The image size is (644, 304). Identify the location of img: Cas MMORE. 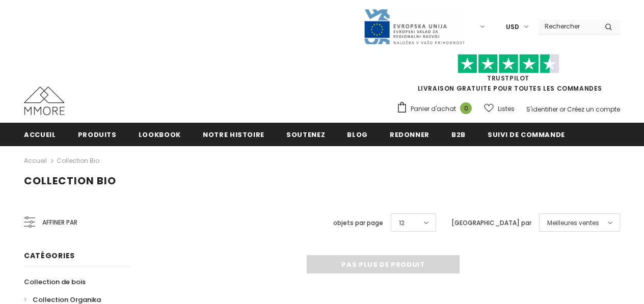
(44, 101).